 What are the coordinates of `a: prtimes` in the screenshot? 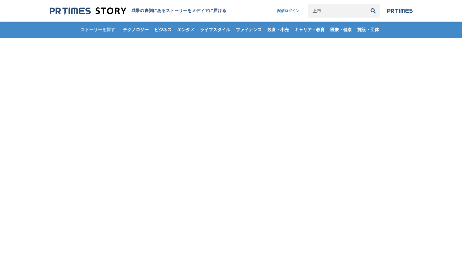 It's located at (400, 11).